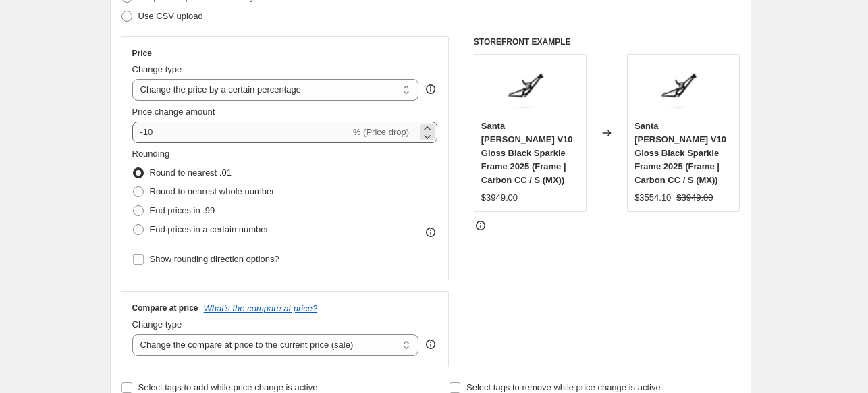 This screenshot has height=393, width=868. What do you see at coordinates (214, 259) in the screenshot?
I see `span: Show rounding direction options?` at bounding box center [214, 259].